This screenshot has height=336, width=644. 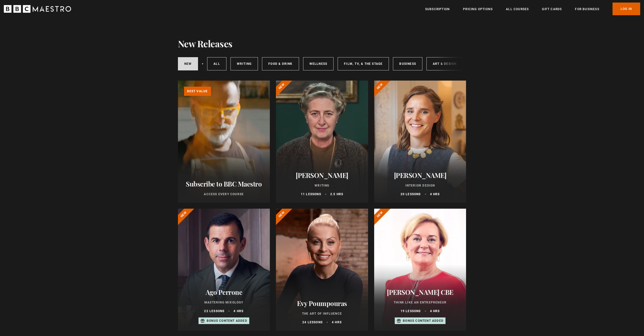 I want to click on p: 11 lessons, so click(x=311, y=194).